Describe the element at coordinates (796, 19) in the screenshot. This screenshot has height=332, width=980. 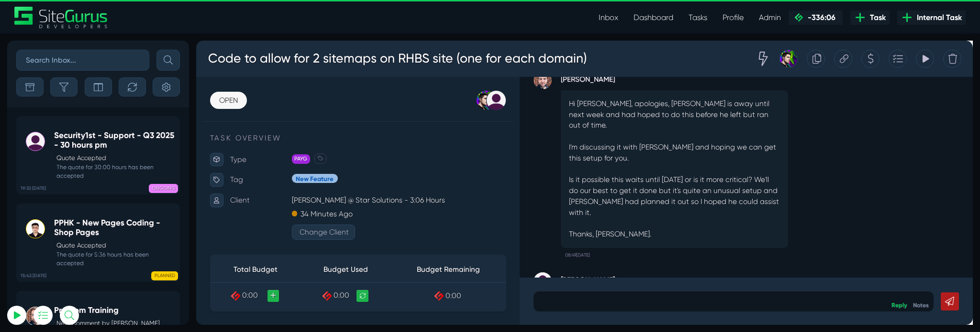
I see `div: Delete Task` at that location.